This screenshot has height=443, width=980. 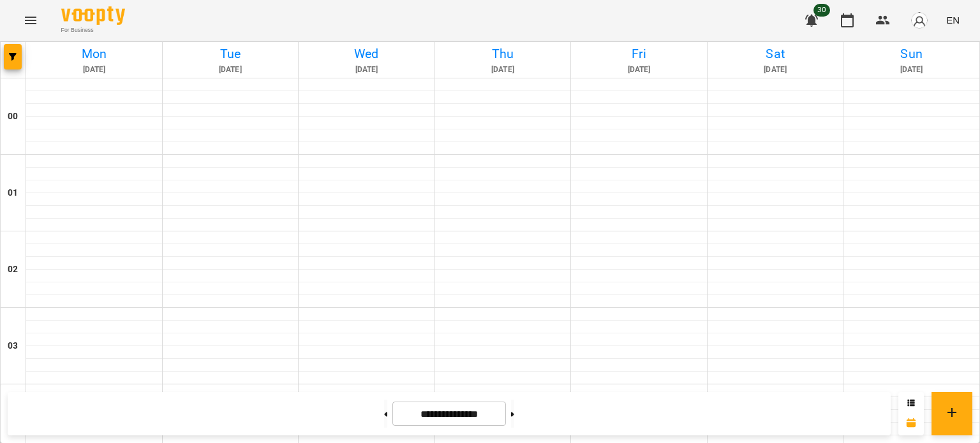 I want to click on h6: Fri, so click(x=638, y=54).